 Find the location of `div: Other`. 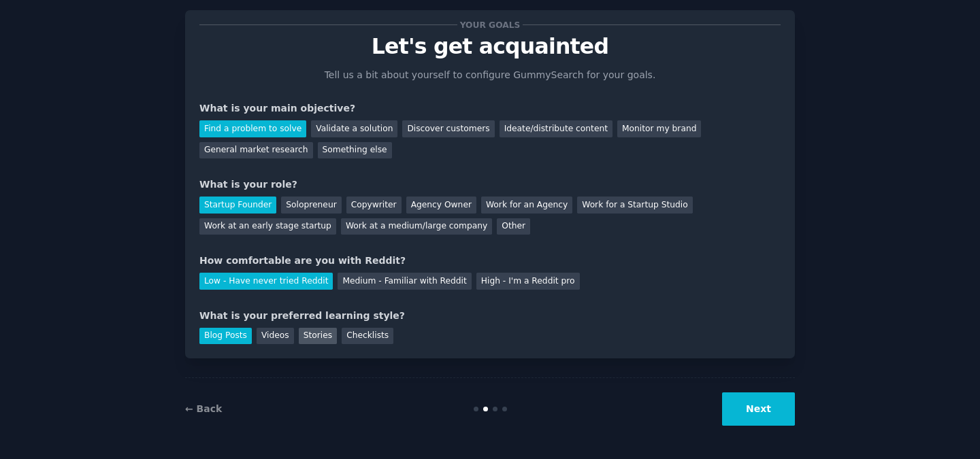

div: Other is located at coordinates (513, 226).